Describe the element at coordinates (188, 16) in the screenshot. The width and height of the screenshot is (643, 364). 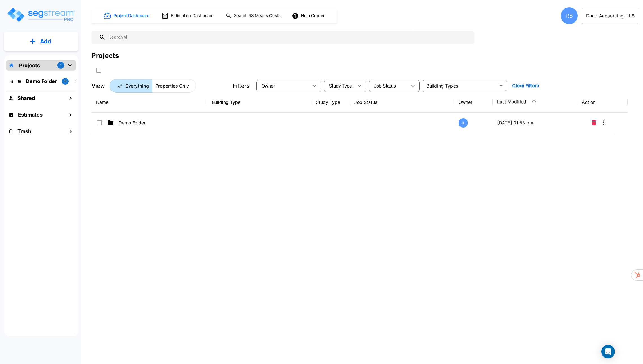
I see `button: Estimation Dashboard` at that location.